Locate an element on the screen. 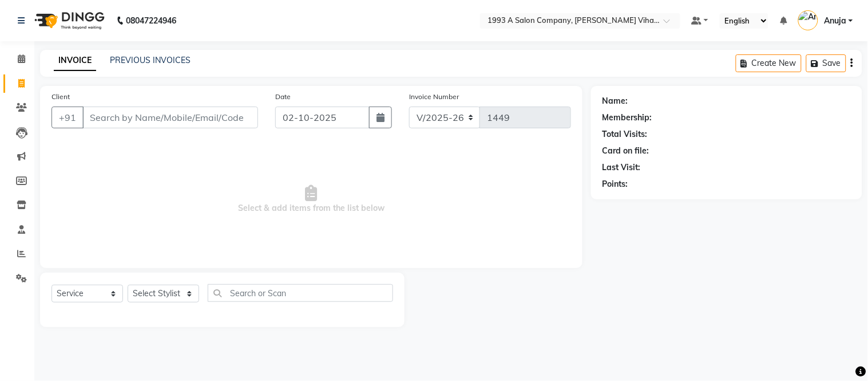 This screenshot has width=868, height=381. a: PREVIOUS INVOICES is located at coordinates (150, 60).